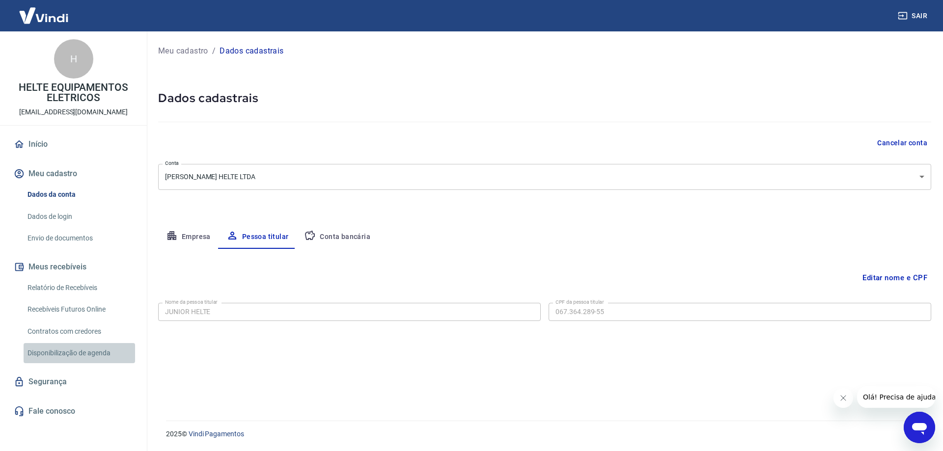  What do you see at coordinates (545, 98) in the screenshot?
I see `h5: Dados cadastrais` at bounding box center [545, 98].